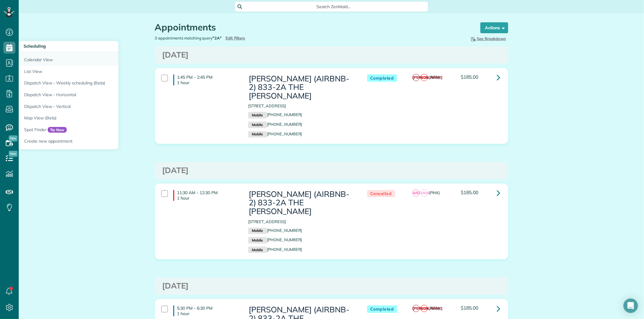 The image size is (644, 319). I want to click on span: MM4, so click(424, 193).